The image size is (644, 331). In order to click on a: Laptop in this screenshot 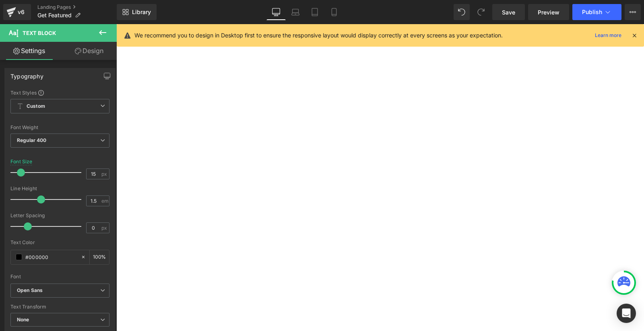, I will do `click(296, 12)`.